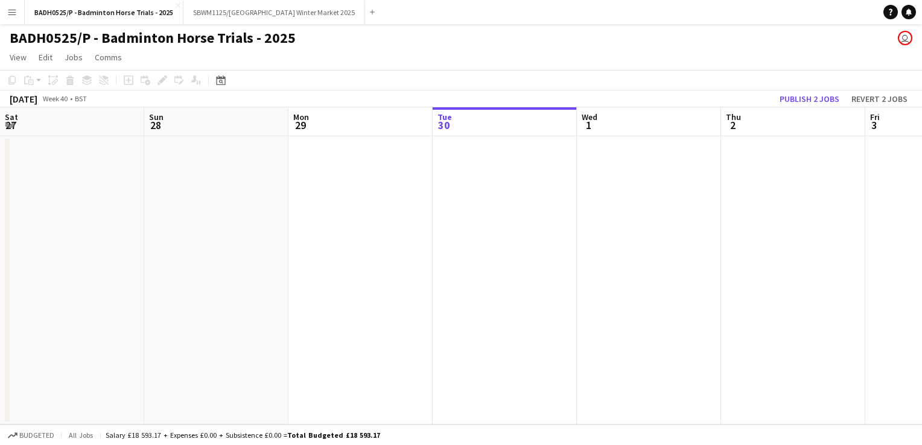  Describe the element at coordinates (156, 117) in the screenshot. I see `span: Sun` at that location.